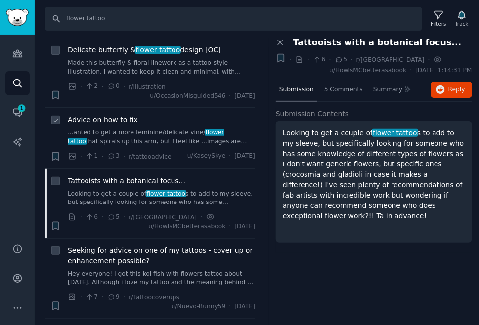 The image size is (479, 325). I want to click on span: Reply, so click(457, 90).